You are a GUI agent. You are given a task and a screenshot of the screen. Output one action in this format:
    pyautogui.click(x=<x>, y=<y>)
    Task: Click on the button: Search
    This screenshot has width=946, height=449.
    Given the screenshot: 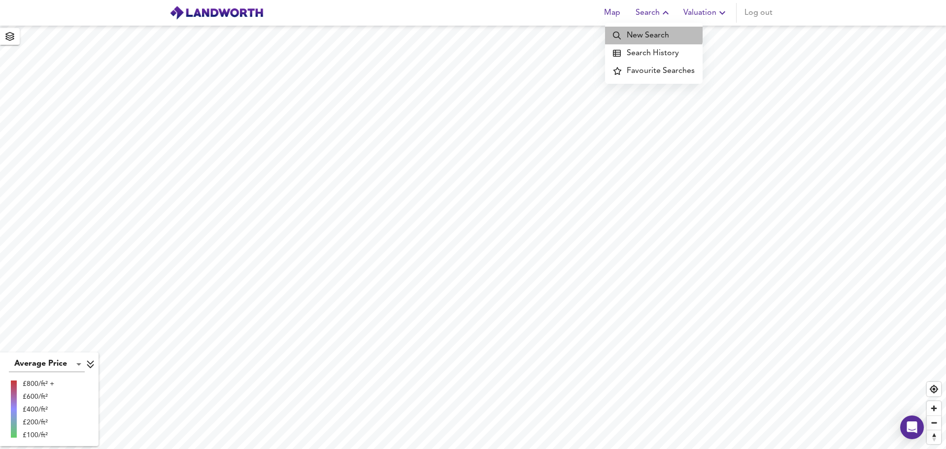 What is the action you would take?
    pyautogui.click(x=653, y=13)
    